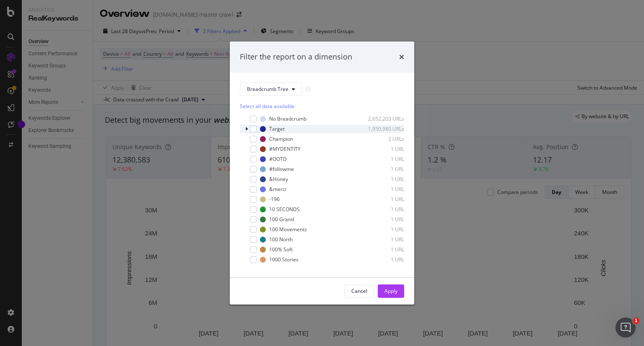 This screenshot has height=346, width=644. Describe the element at coordinates (322, 106) in the screenshot. I see `div: Select all data available` at that location.